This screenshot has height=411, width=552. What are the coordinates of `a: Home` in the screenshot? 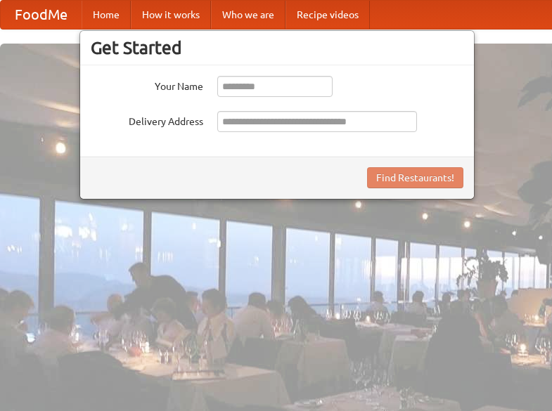 It's located at (106, 15).